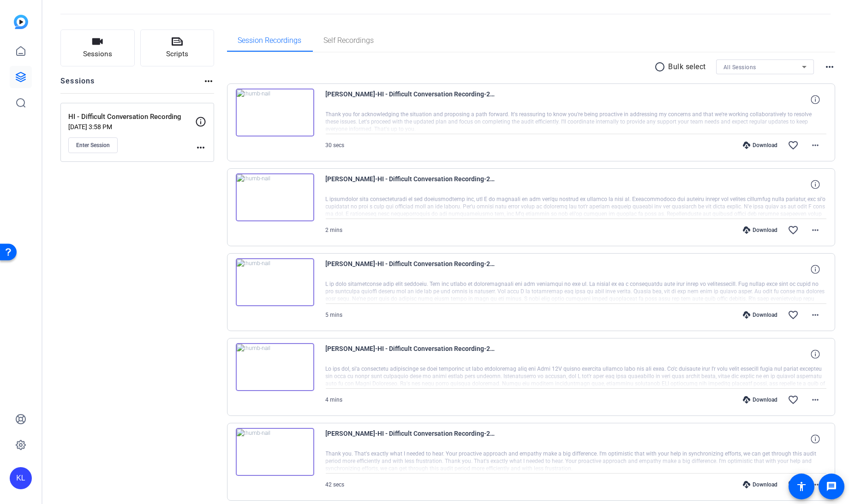 The image size is (849, 504). I want to click on span: Session Recordings, so click(270, 41).